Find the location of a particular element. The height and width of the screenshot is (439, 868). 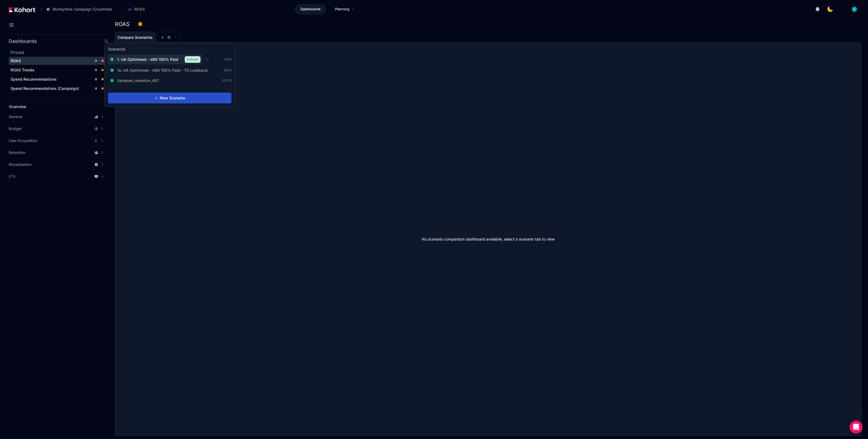

span: General is located at coordinates (15, 117).